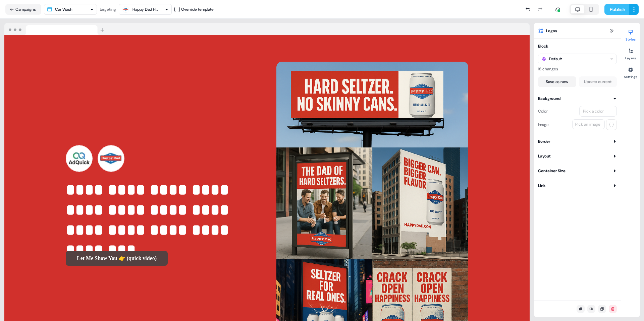 The width and height of the screenshot is (644, 321). I want to click on button: Let Me Show You 👉 (quick video), so click(117, 258).